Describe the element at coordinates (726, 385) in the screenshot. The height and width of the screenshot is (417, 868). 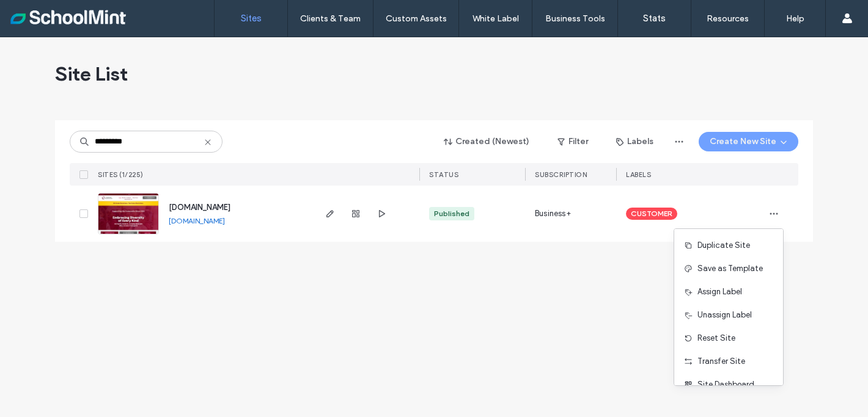
I see `span: Site Dashboard` at that location.